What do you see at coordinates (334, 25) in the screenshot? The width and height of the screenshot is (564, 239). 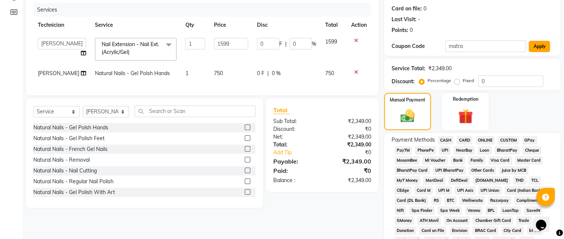 I see `th: Total` at bounding box center [334, 25].